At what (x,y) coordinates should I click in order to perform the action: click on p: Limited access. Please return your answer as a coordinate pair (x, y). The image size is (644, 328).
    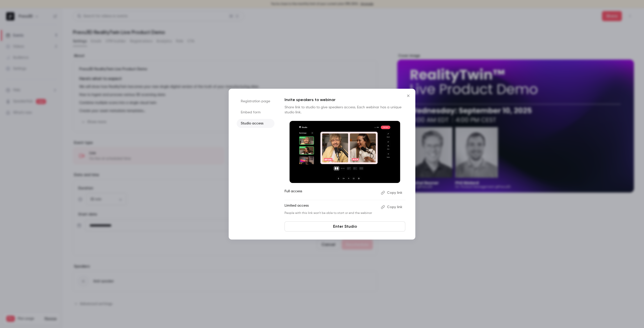
    Looking at the image, I should click on (330, 207).